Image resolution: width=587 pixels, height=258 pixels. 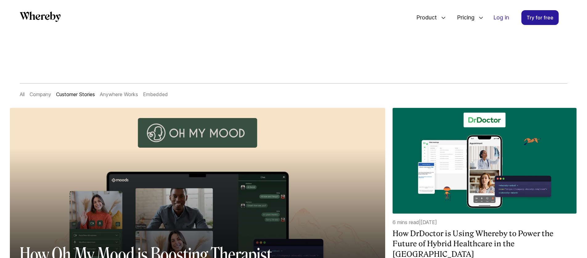 I want to click on a: Anywhere Works, so click(x=119, y=94).